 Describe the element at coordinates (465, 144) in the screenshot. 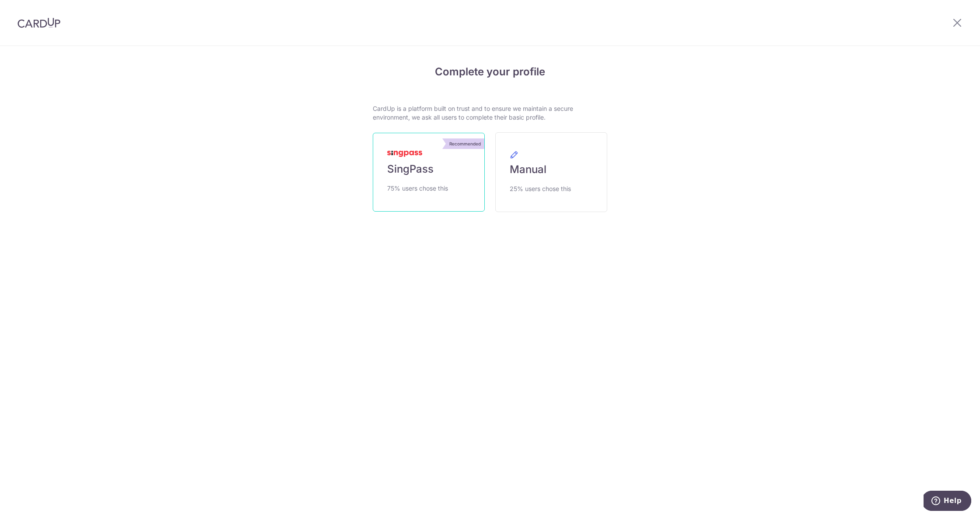

I see `div: Recommended` at that location.